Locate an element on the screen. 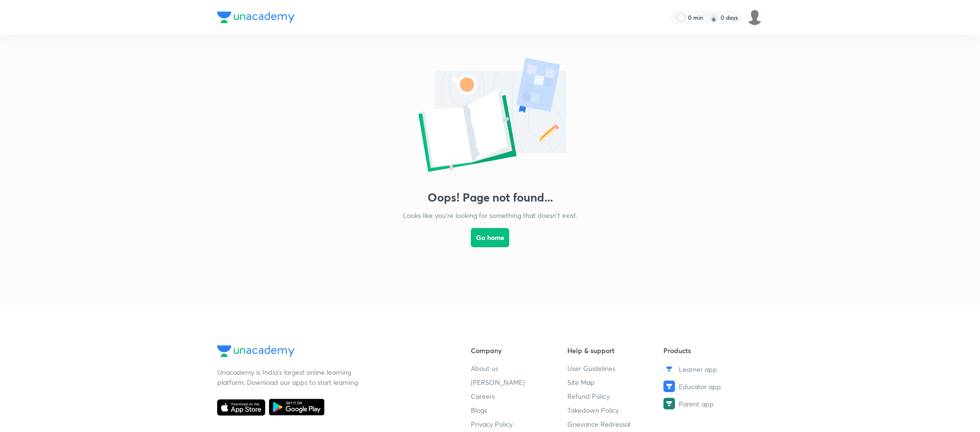 The height and width of the screenshot is (432, 980). button: Go home is located at coordinates (490, 238).